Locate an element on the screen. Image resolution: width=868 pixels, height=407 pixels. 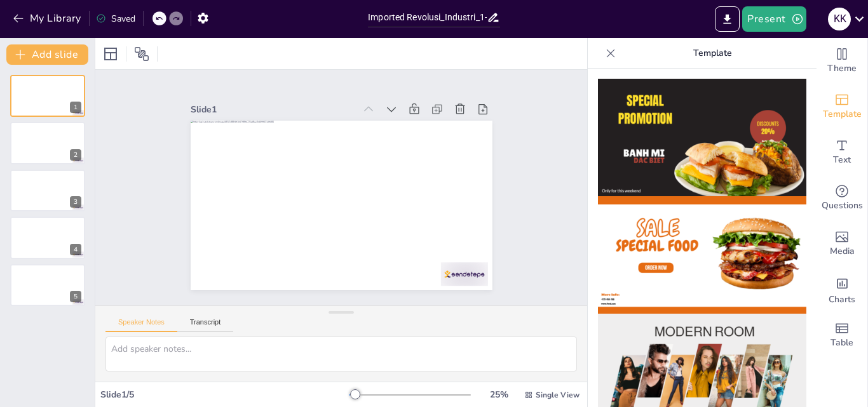
button: k k is located at coordinates (839, 19).